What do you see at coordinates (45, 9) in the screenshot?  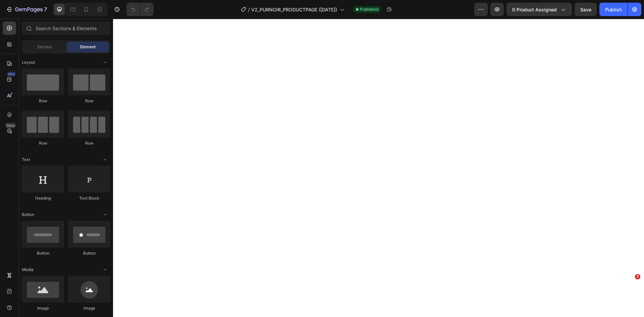 I see `p: 7` at bounding box center [45, 9].